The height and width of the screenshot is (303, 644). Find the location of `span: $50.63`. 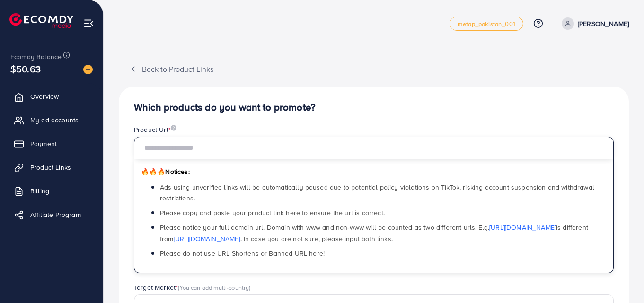

span: $50.63 is located at coordinates (26, 68).